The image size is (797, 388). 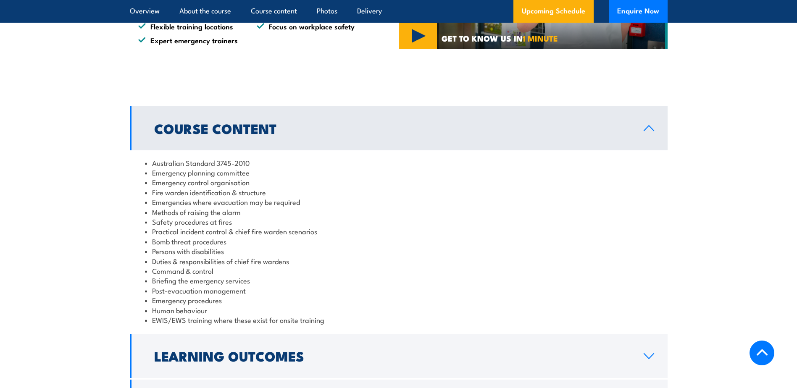 I want to click on a: Course Content, so click(x=399, y=128).